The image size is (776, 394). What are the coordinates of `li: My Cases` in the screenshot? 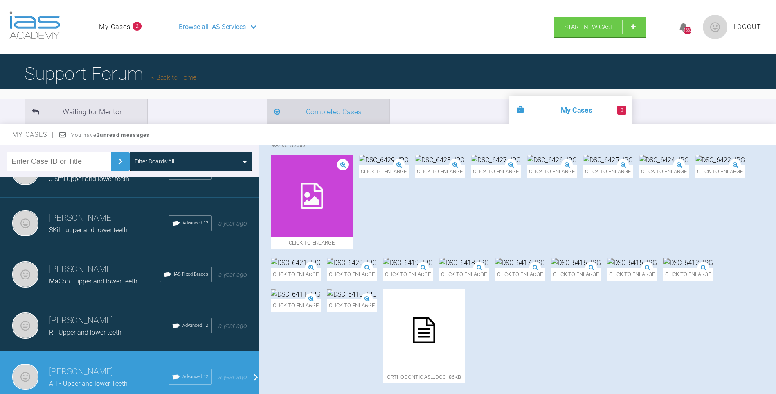 It's located at (571, 110).